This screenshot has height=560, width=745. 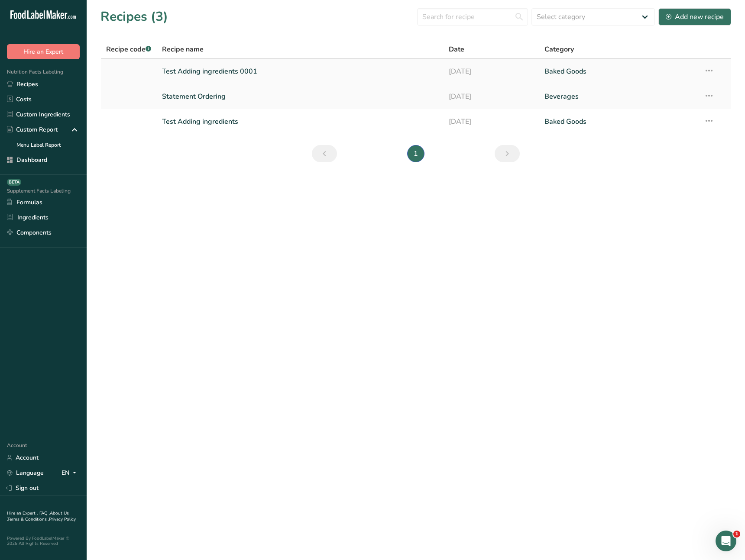 What do you see at coordinates (28, 520) in the screenshot?
I see `a: Terms & Conditions .` at bounding box center [28, 520].